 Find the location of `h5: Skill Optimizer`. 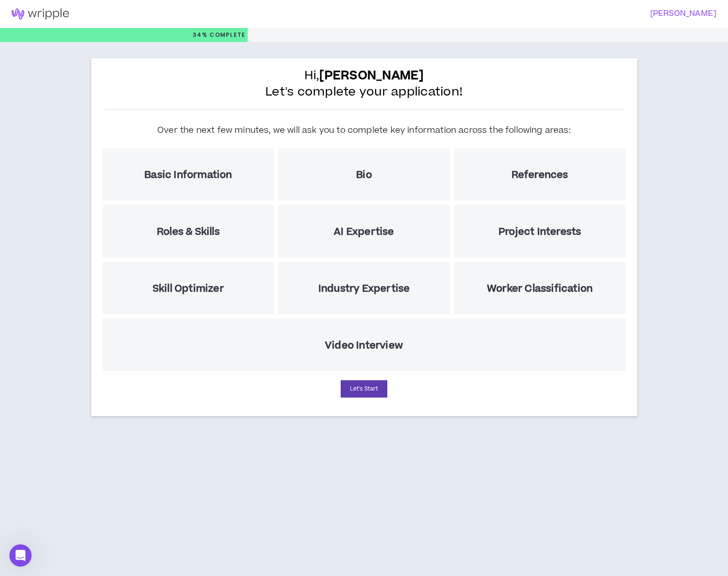

h5: Skill Optimizer is located at coordinates (188, 289).